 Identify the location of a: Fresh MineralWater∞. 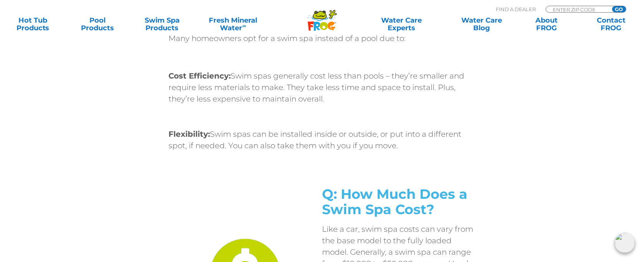
(233, 24).